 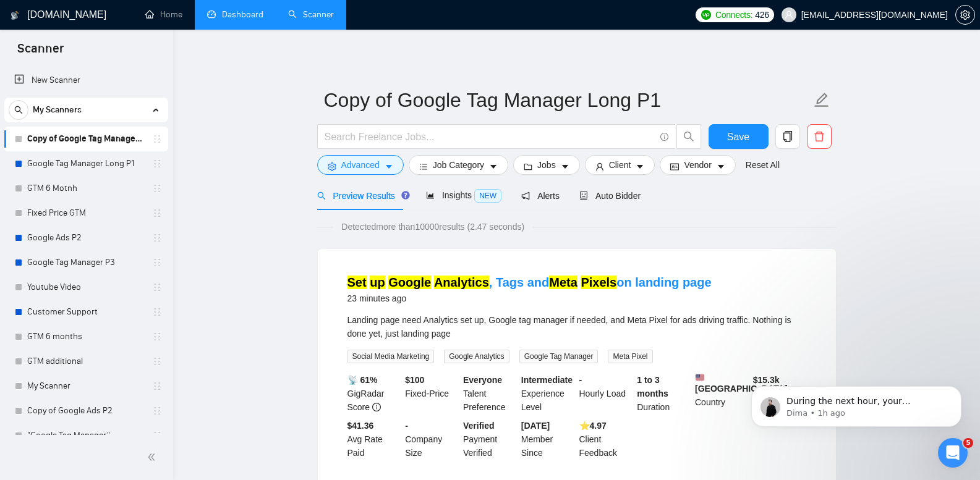 I want to click on mark: Google, so click(x=409, y=283).